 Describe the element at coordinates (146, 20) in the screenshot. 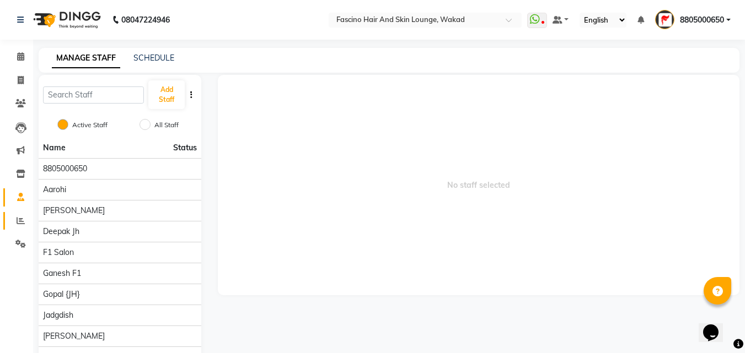

I see `b: 08047224946` at that location.